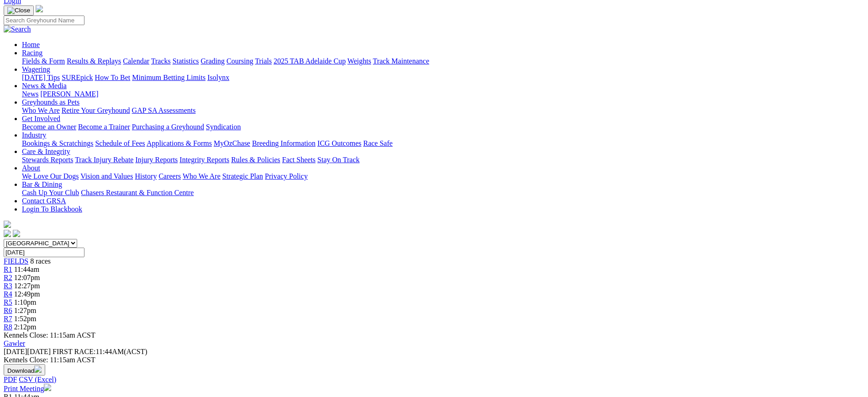  Describe the element at coordinates (26, 269) in the screenshot. I see `span: 11:44am` at that location.